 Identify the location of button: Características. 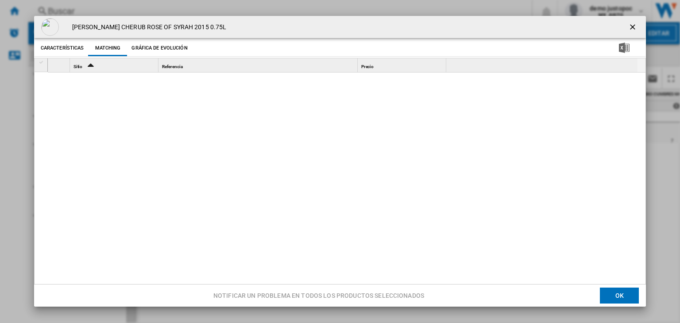
(62, 48).